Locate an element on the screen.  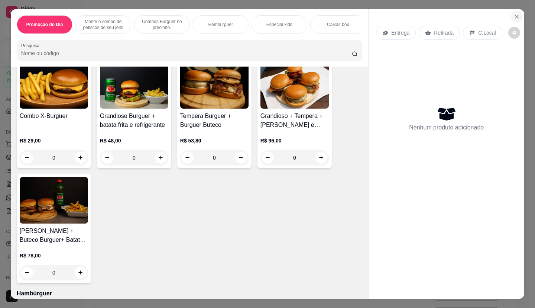
p: Combos Burguer no precinho. is located at coordinates (162, 25).